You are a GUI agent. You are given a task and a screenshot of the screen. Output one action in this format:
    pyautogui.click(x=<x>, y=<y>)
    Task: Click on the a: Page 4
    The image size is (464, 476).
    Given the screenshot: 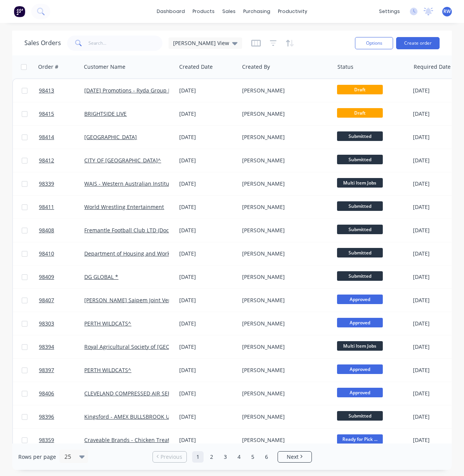 What is the action you would take?
    pyautogui.click(x=239, y=457)
    